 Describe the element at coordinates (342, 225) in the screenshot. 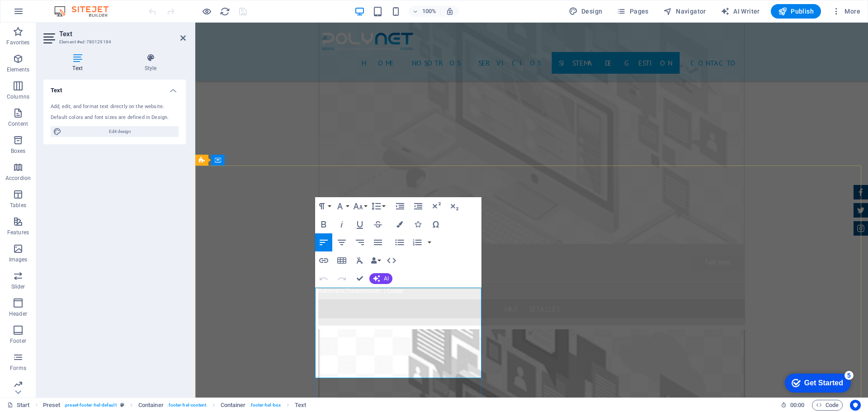

I see `button: Italic (Ctrl+I)` at that location.